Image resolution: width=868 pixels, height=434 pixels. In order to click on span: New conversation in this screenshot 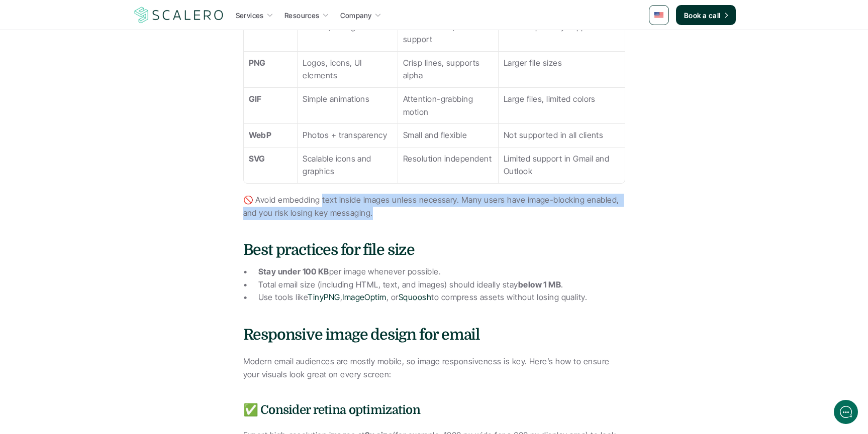, I will do `click(93, 143)`.